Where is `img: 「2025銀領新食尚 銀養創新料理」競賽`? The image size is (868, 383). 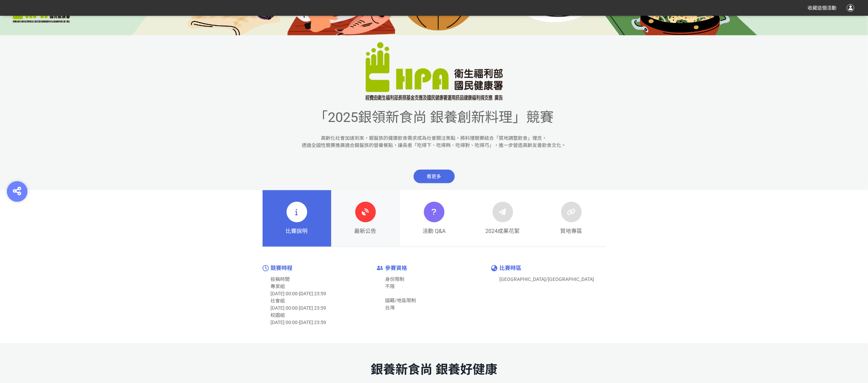
img: 「2025銀領新食尚 銀養創新料理」競賽 is located at coordinates (434, 71).